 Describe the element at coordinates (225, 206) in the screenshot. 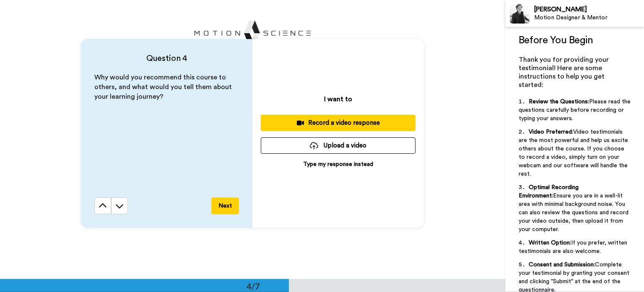

I see `button: Next` at that location.